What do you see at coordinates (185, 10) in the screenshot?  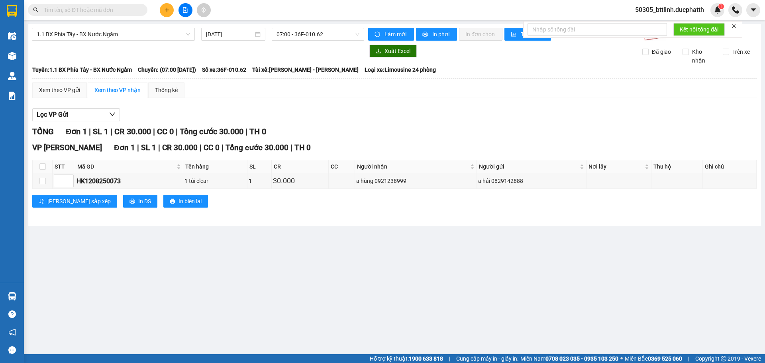 I see `button: file-add` at bounding box center [185, 10].